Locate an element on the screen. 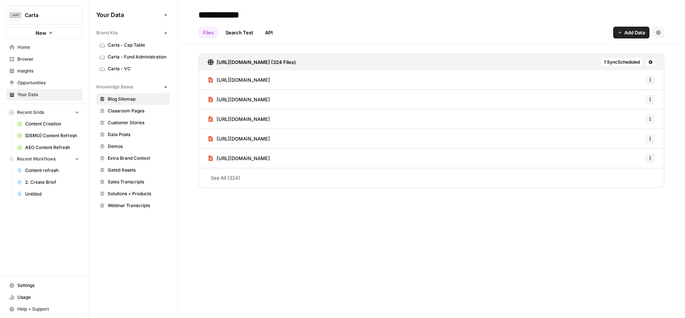  a: Home is located at coordinates (44, 47).